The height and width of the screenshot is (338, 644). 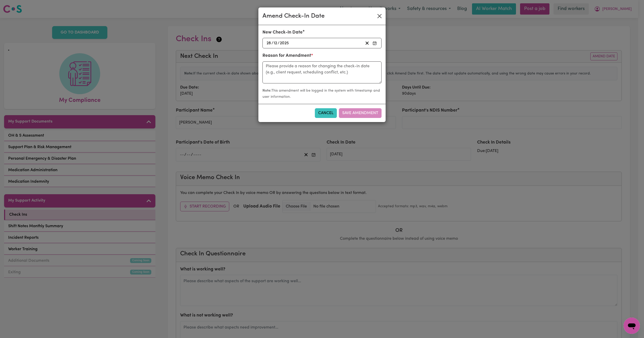 What do you see at coordinates (293, 16) in the screenshot?
I see `div: Amend Check-In Date` at bounding box center [293, 16].